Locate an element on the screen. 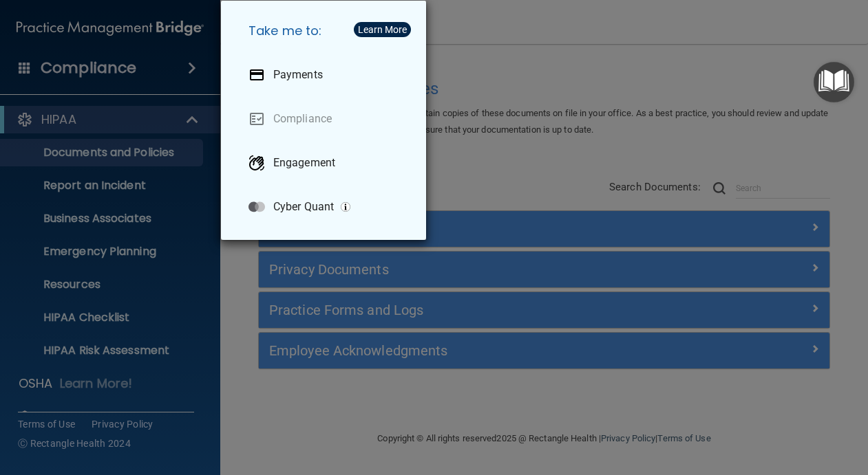 This screenshot has height=475, width=868. p: Cyber Quant is located at coordinates (303, 207).